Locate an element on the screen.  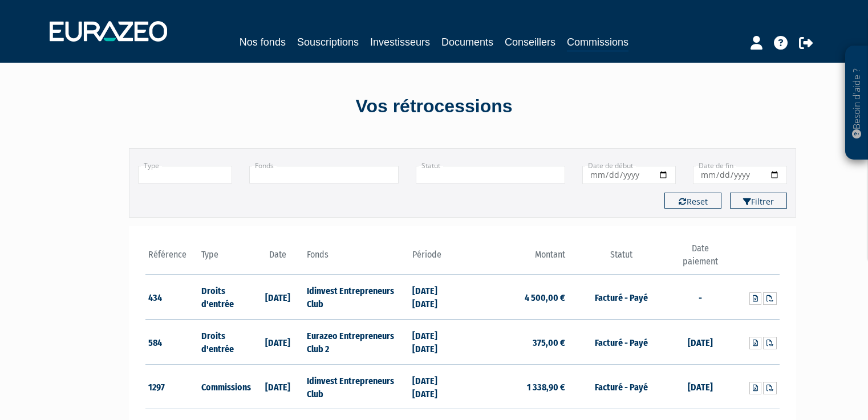
td: 375,00 € is located at coordinates (515, 342).